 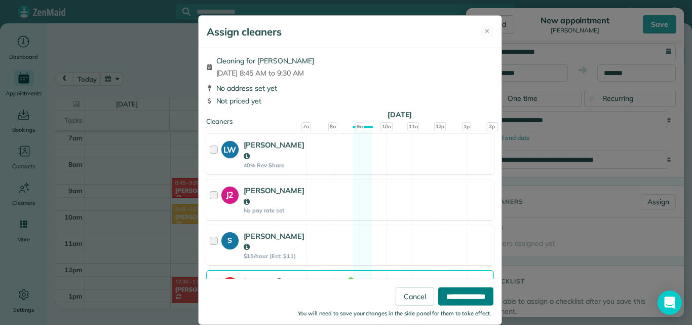 What do you see at coordinates (350, 118) in the screenshot?
I see `div: Cleaners` at bounding box center [350, 118].